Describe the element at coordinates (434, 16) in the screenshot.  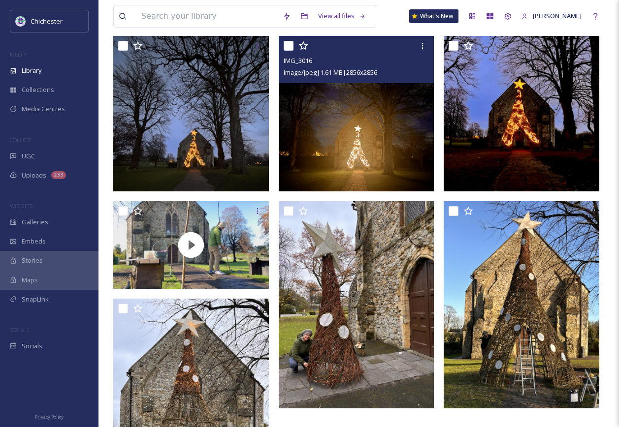
I see `div: What's New` at that location.